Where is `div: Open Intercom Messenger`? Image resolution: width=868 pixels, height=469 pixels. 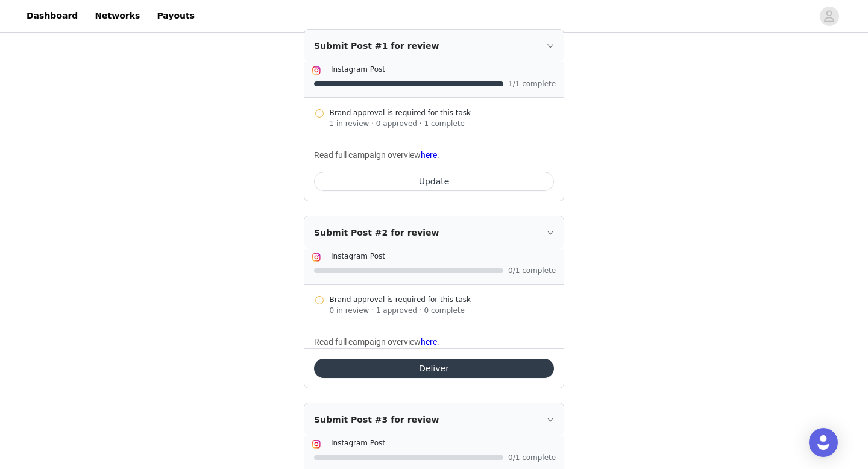 div: Open Intercom Messenger is located at coordinates (824, 443).